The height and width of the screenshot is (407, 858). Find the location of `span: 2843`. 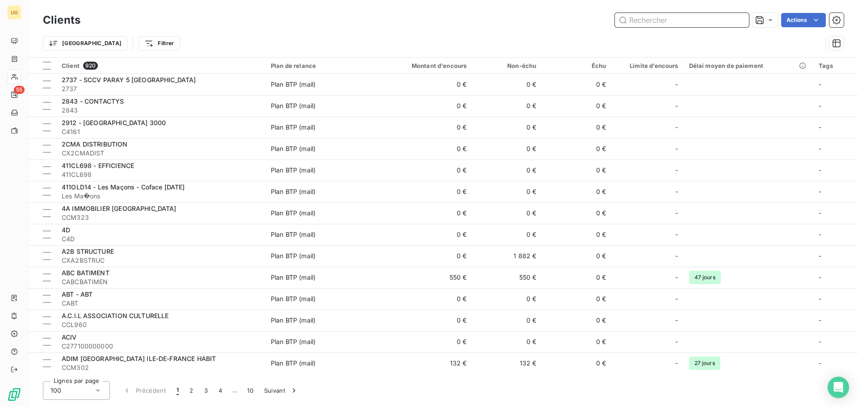

span: 2843 is located at coordinates (161, 110).